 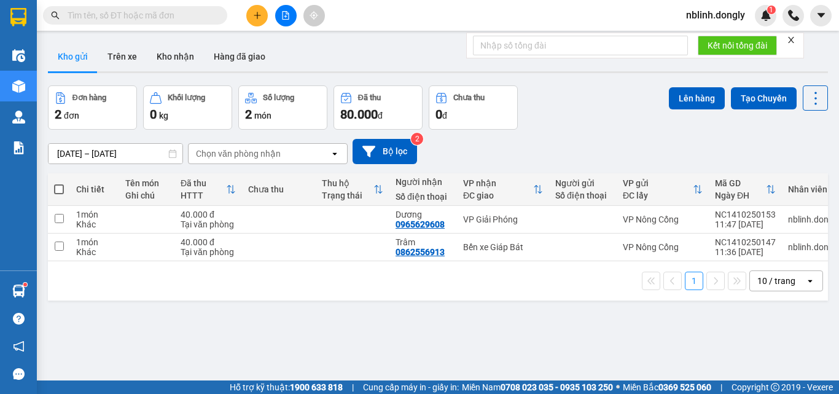 I want to click on span: nblinh.dongly, so click(x=716, y=15).